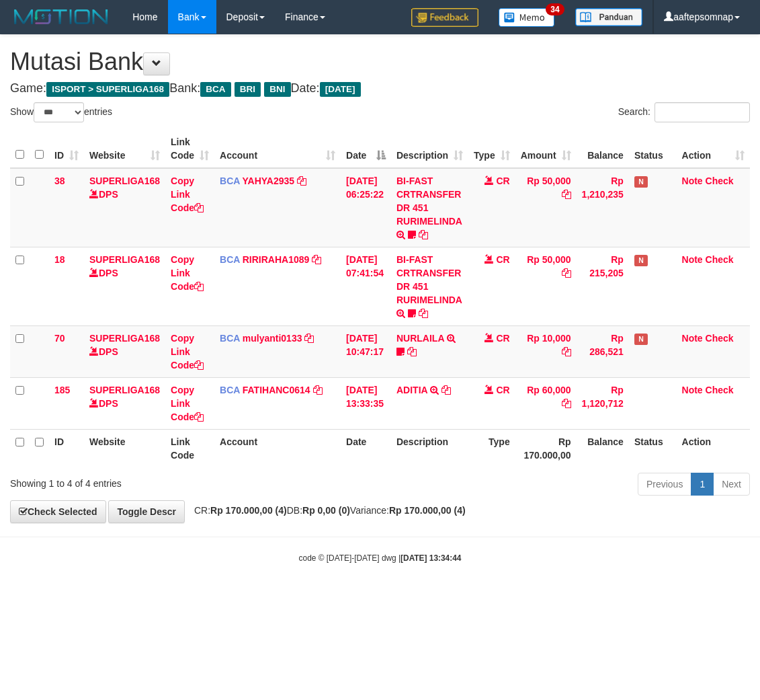 The height and width of the screenshot is (700, 760). I want to click on th: Amount: activate to sort column ascending, so click(545, 149).